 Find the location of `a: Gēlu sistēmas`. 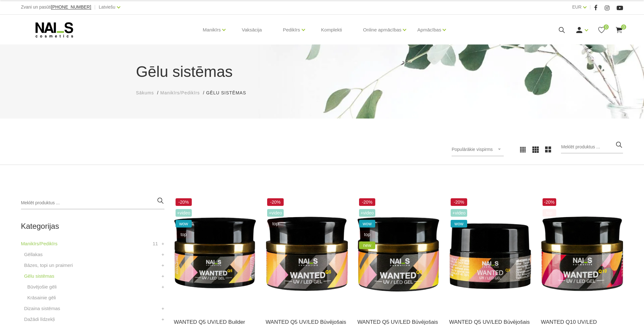

a: Gēlu sistēmas is located at coordinates (39, 276).